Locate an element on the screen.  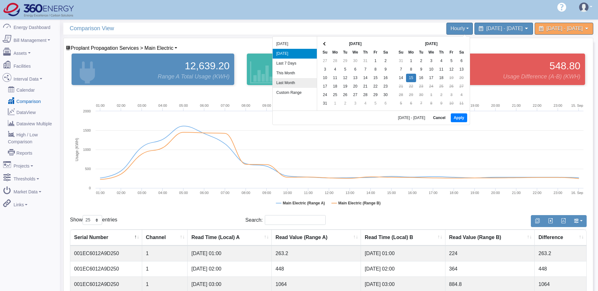
td: 364 is located at coordinates (490, 269).